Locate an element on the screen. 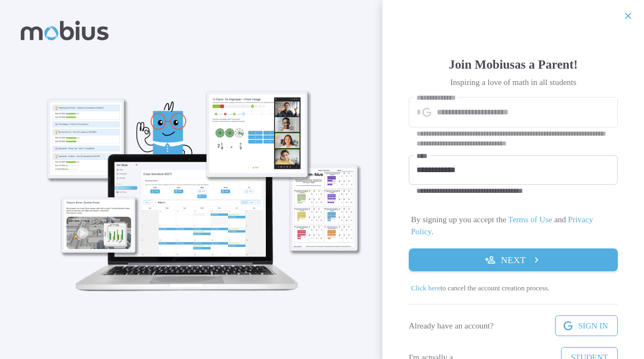  button: Next is located at coordinates (513, 260).